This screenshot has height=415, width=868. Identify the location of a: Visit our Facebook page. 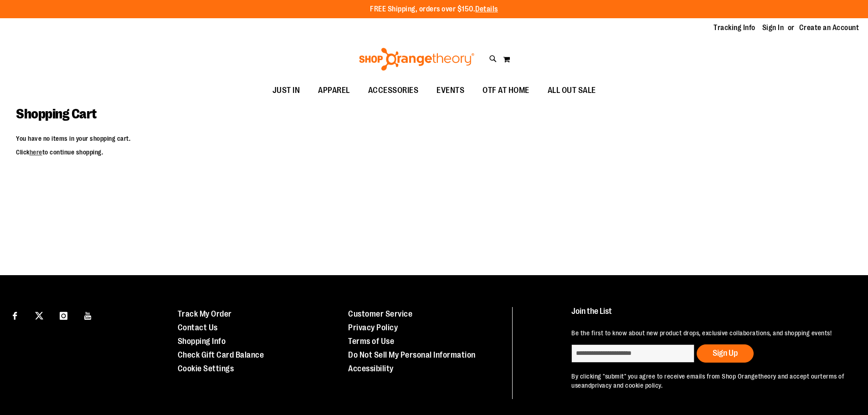
(14, 314).